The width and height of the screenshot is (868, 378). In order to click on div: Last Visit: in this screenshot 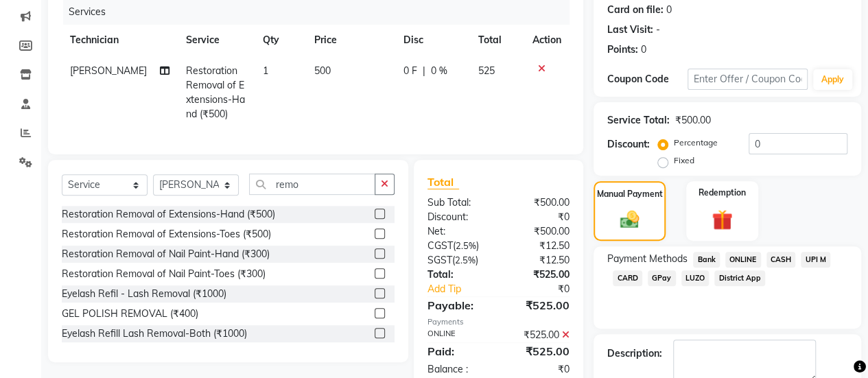, I will do `click(630, 30)`.